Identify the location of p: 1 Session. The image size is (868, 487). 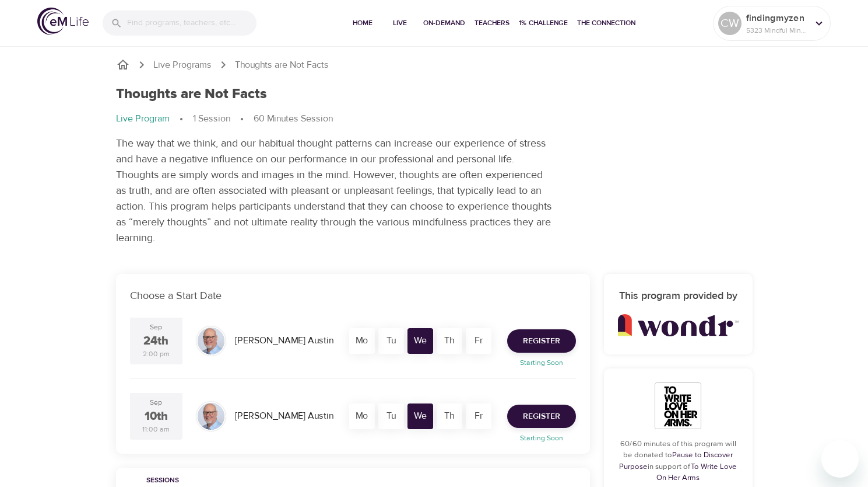
(211, 119).